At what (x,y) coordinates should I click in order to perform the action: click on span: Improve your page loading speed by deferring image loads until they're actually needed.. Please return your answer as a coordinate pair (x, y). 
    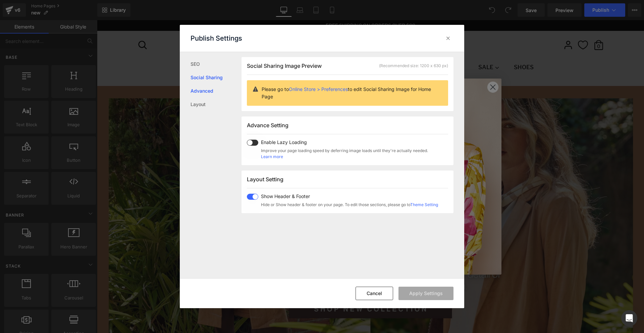
    Looking at the image, I should click on (345, 151).